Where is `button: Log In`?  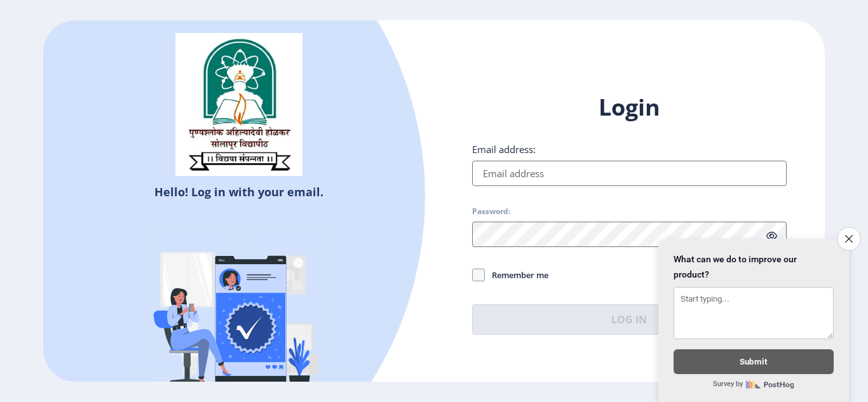
button: Log In is located at coordinates (629, 320).